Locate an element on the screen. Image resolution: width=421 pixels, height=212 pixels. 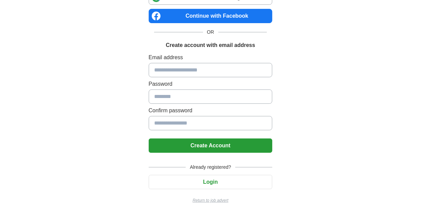
h1: Create account with email address is located at coordinates (210, 45).